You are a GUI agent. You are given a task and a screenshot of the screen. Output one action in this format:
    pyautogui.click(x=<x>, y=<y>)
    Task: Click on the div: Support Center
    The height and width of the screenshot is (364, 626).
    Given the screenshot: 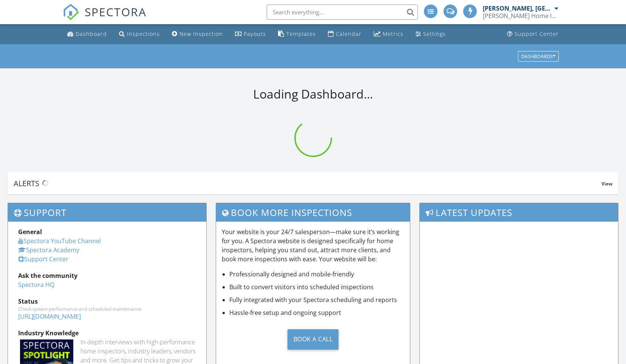 What is the action you would take?
    pyautogui.click(x=537, y=34)
    